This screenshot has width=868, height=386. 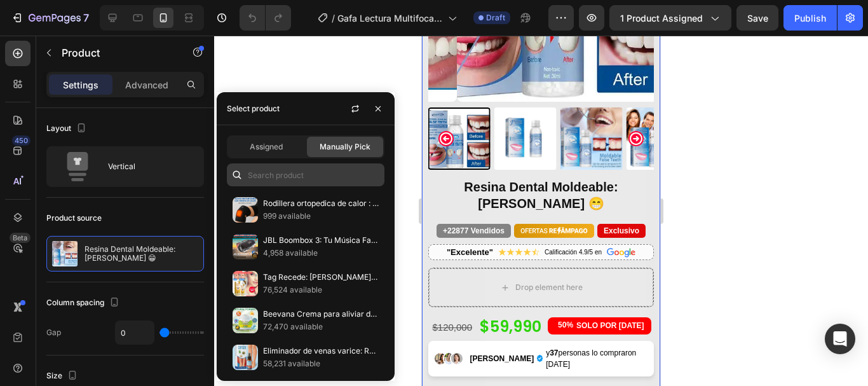 I want to click on p: Eliminador de venas varice: Reactiva la movilidad y flexibilidad de las piernas, so click(x=321, y=351).